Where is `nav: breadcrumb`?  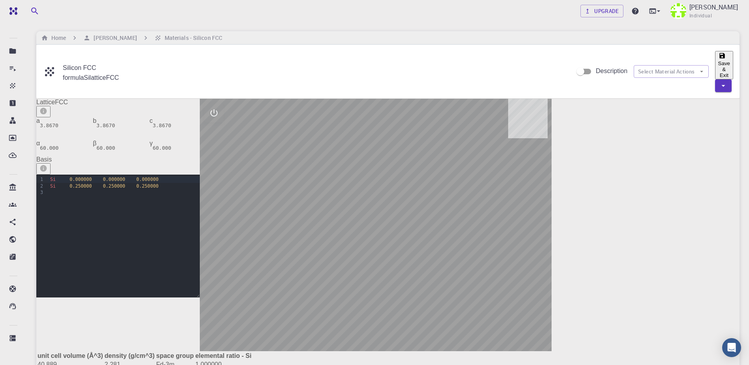 nav: breadcrumb is located at coordinates (131, 38).